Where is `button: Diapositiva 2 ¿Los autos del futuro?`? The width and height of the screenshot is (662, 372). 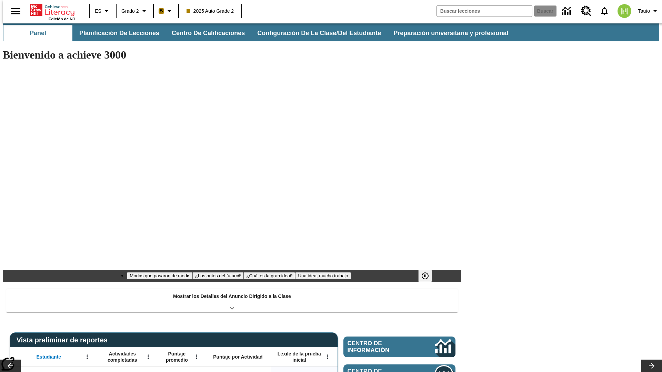
button: Diapositiva 2 ¿Los autos del futuro? is located at coordinates (218, 276).